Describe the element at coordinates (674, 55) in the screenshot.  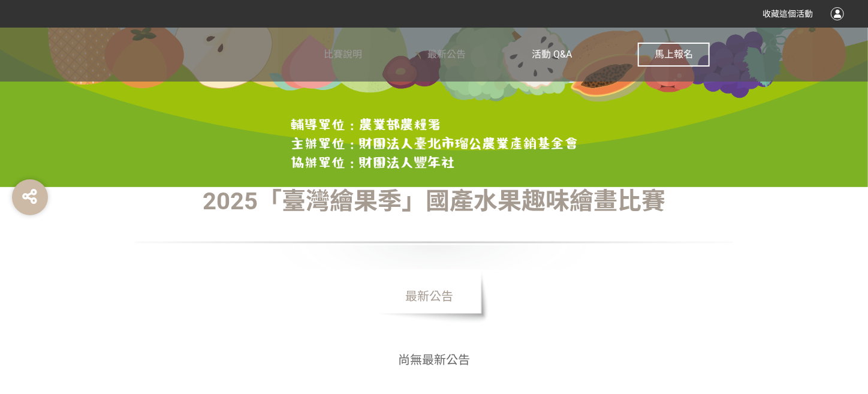
I see `button: 馬上報名` at that location.